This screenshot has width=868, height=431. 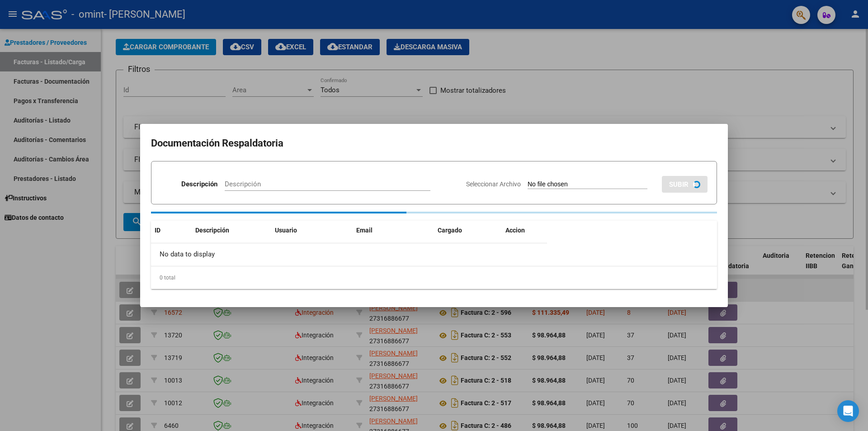 I want to click on datatable-header-cell: ID, so click(x=171, y=230).